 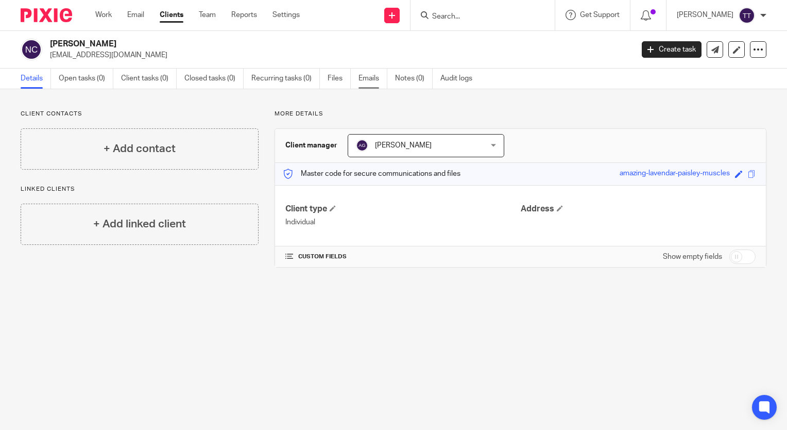 I want to click on input: Search, so click(x=478, y=17).